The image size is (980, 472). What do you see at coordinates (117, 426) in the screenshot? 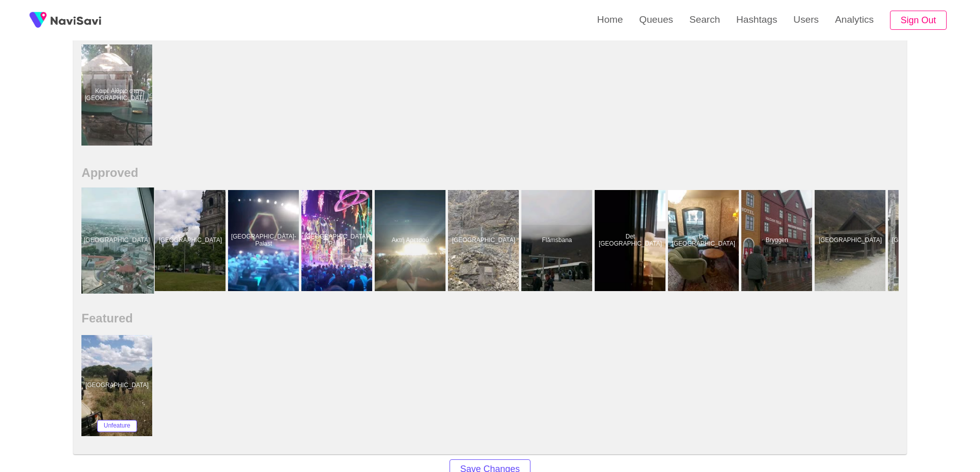
I see `button: Unfeature` at bounding box center [117, 426].